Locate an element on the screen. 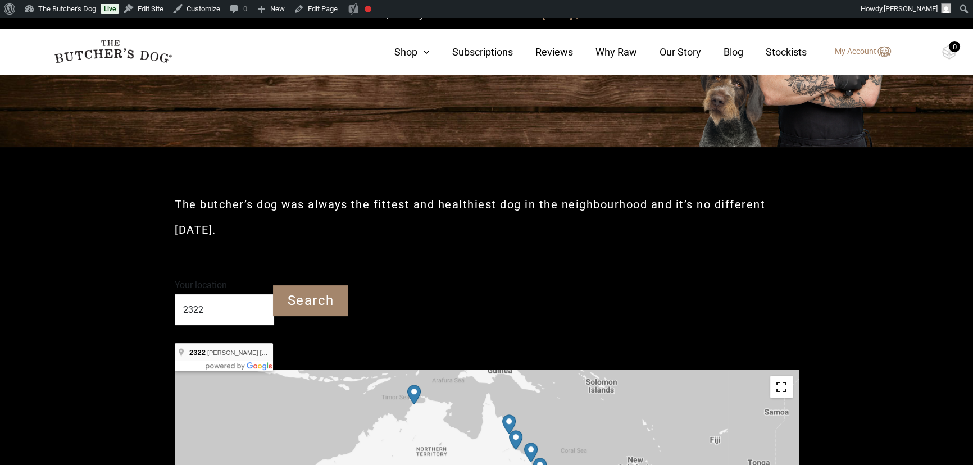 This screenshot has width=973, height=465. a: Subscriptions is located at coordinates (471, 52).